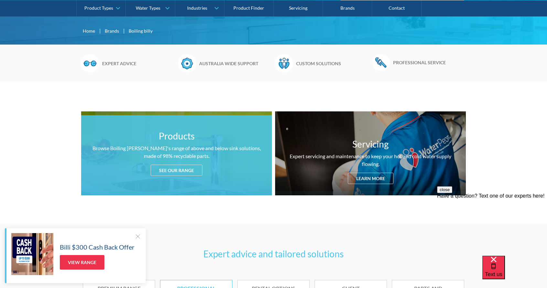 This screenshot has width=547, height=288. Describe the element at coordinates (32, 254) in the screenshot. I see `img: Billi $300 Cash Back Offer` at that location.